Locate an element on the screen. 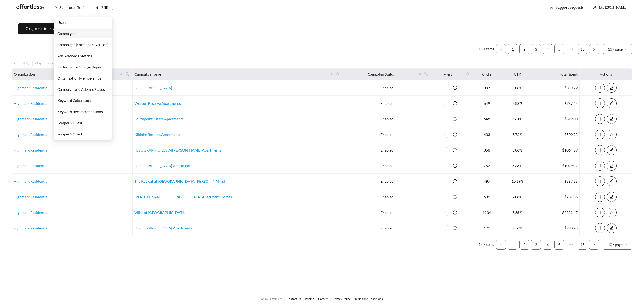 The image size is (644, 307). a: Pricing is located at coordinates (309, 299).